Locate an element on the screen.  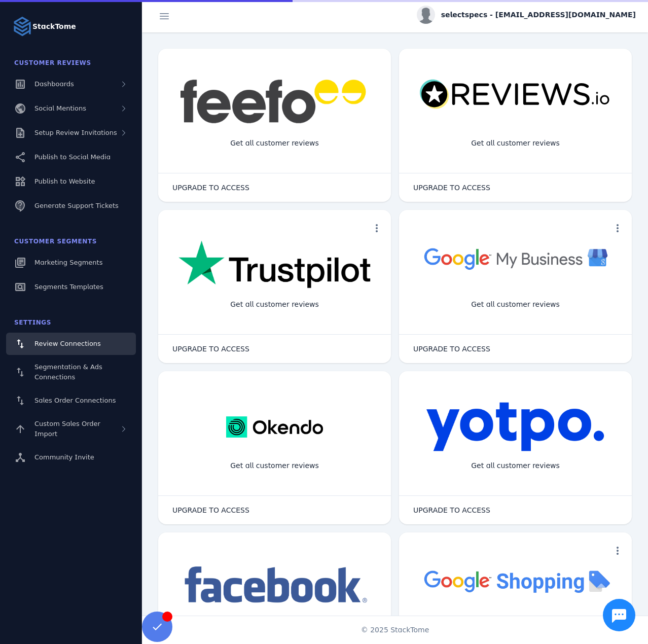
img: googleshopping.png is located at coordinates (515, 581).